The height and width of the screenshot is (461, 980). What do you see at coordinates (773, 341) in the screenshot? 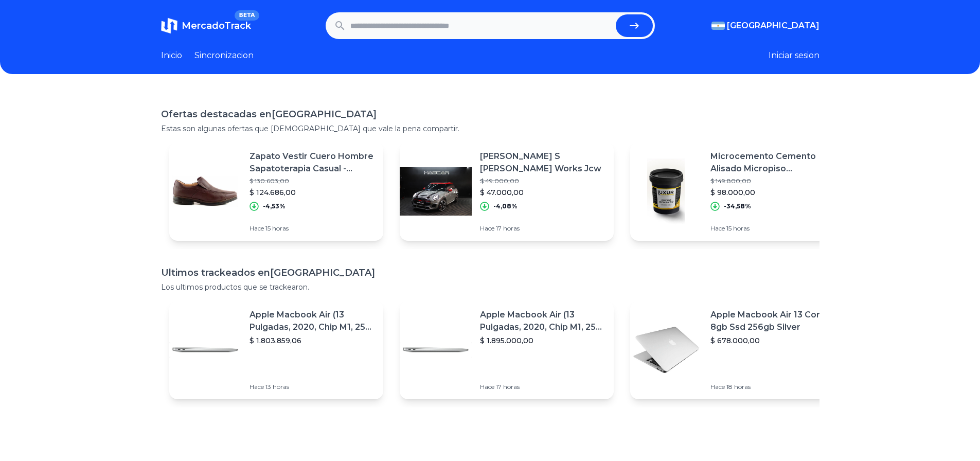
I see `p: $ 678.000,00` at bounding box center [773, 341].